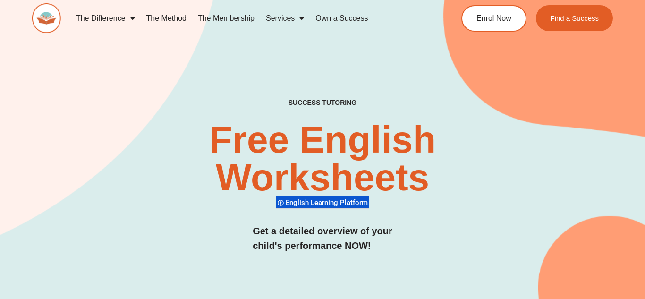 This screenshot has height=299, width=645. I want to click on h3: Get a detailed overview of your child's performance NOW!, so click(323, 239).